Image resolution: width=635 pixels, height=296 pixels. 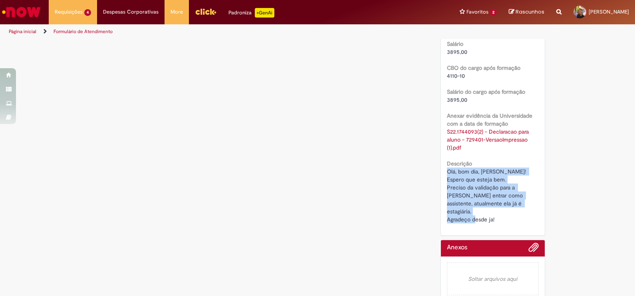 What do you see at coordinates (486, 92) in the screenshot?
I see `b: Salário do cargo após formação` at bounding box center [486, 92].